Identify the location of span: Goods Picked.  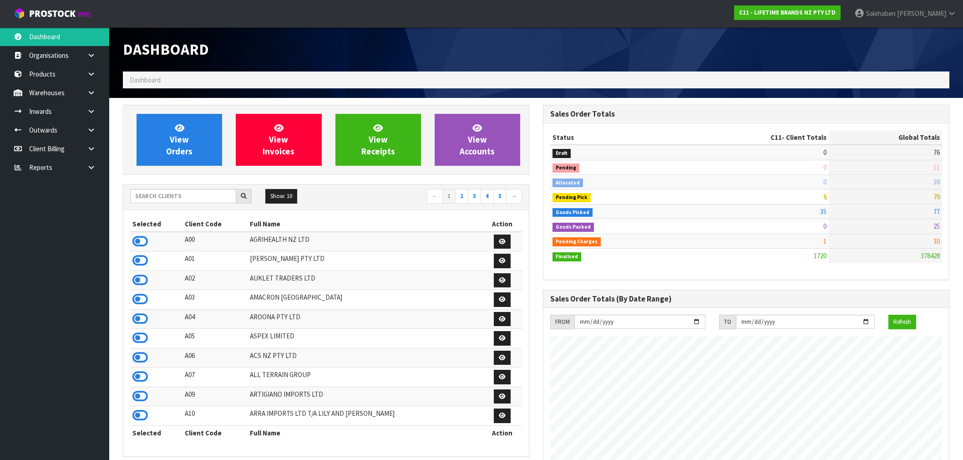
(573, 213).